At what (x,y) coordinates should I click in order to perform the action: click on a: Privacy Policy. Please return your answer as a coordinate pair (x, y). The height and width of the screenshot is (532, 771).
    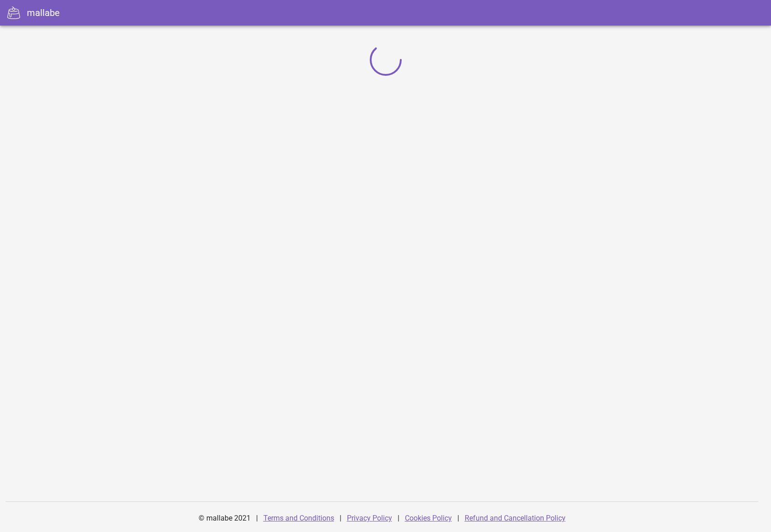
    Looking at the image, I should click on (369, 518).